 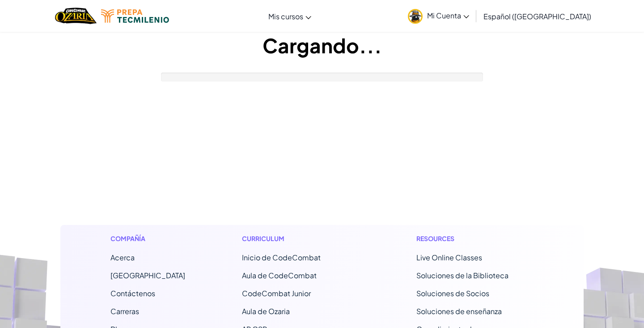 I want to click on a: Aula de Ozaria, so click(x=266, y=311).